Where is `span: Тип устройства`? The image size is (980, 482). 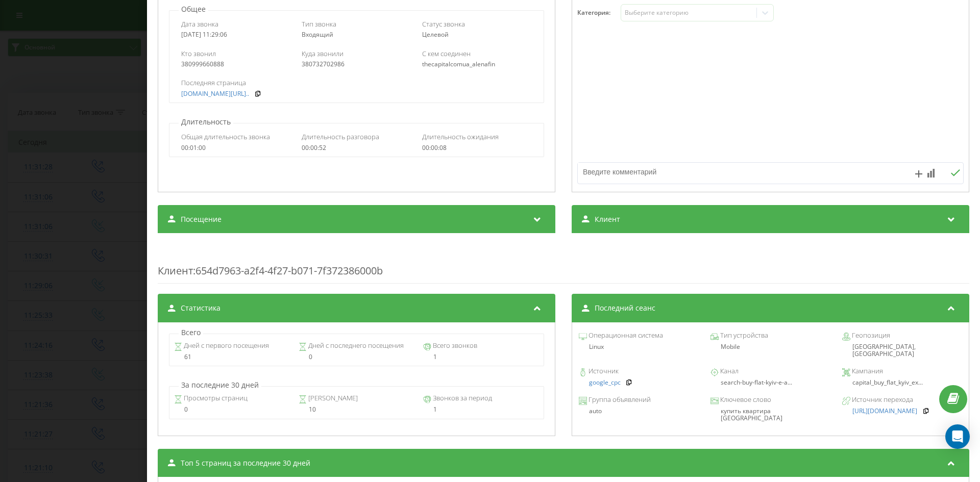 span: Тип устройства is located at coordinates (743, 335).